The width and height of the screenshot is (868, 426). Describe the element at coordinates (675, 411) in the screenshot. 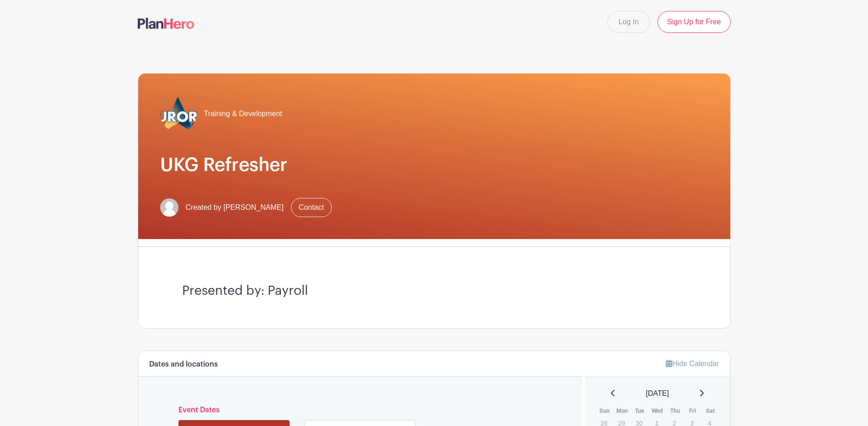

I see `th: Thu` at that location.